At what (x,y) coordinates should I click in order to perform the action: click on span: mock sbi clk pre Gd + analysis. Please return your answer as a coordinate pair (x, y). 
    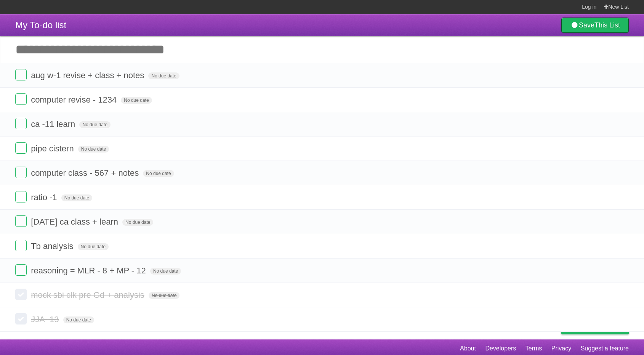
    Looking at the image, I should click on (88, 295).